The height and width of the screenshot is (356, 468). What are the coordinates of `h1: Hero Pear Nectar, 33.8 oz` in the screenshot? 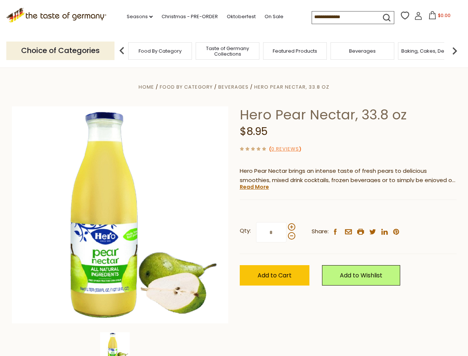 It's located at (348, 114).